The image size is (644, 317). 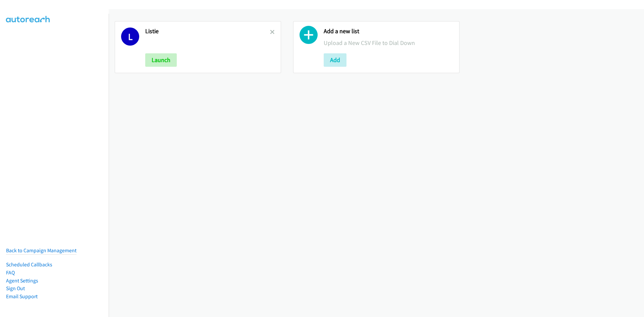 I want to click on a: FAQ, so click(x=10, y=273).